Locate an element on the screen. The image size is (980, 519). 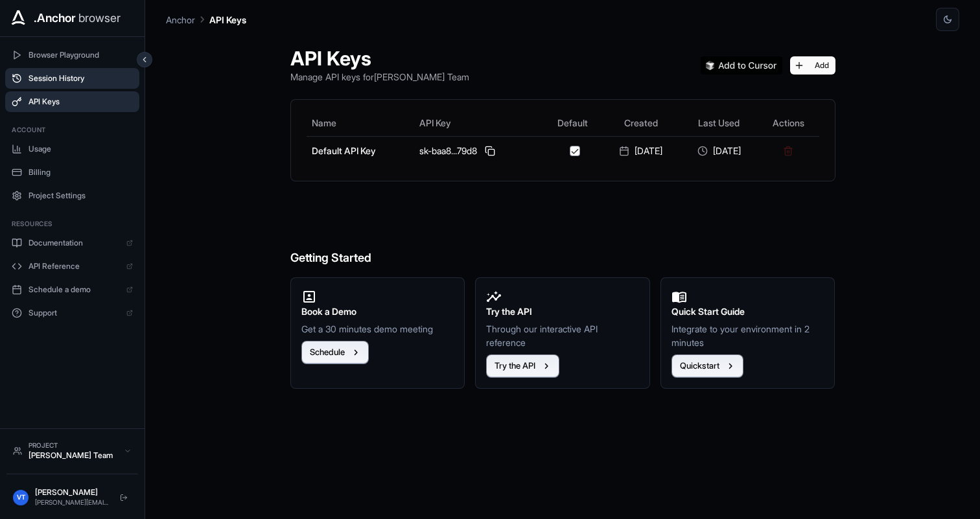
a: Schedule a demo is located at coordinates (72, 290).